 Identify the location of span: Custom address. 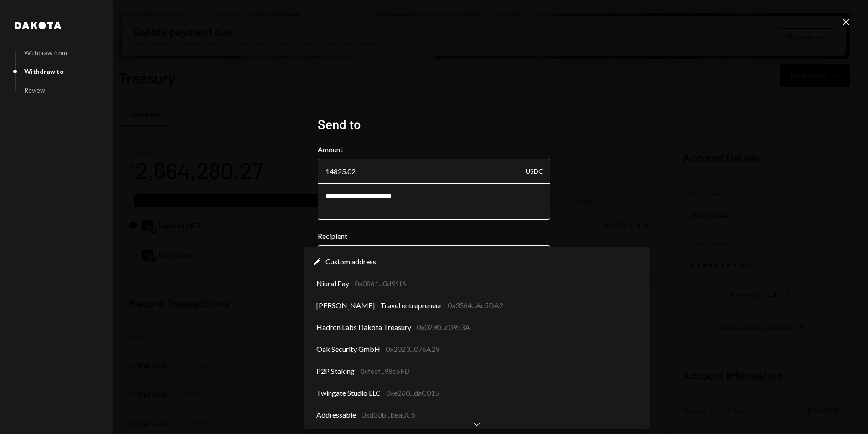
(351, 262).